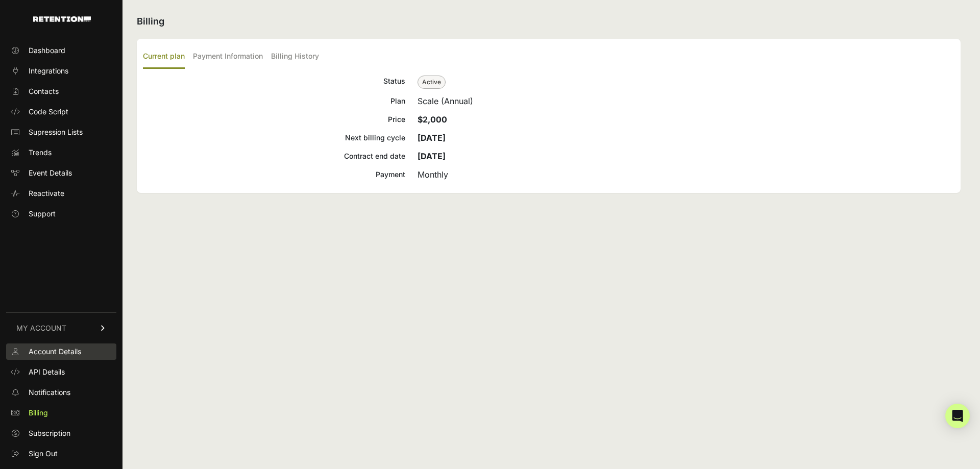 The image size is (980, 469). What do you see at coordinates (61, 413) in the screenshot?
I see `a: Billing` at bounding box center [61, 413].